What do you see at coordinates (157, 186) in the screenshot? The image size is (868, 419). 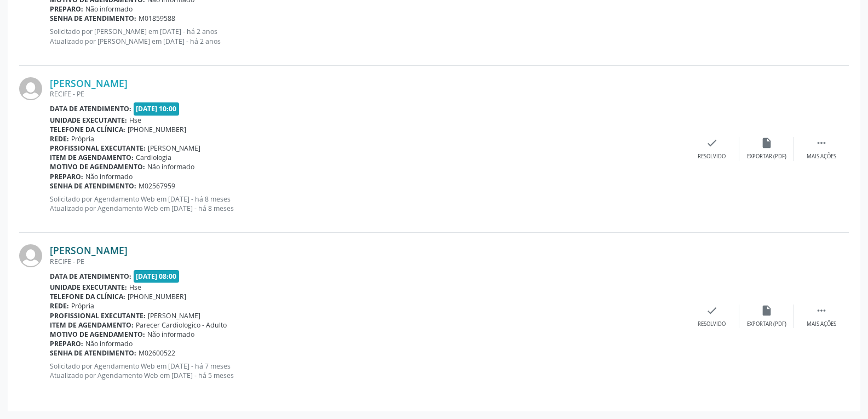 I see `span: M02567959` at bounding box center [157, 186].